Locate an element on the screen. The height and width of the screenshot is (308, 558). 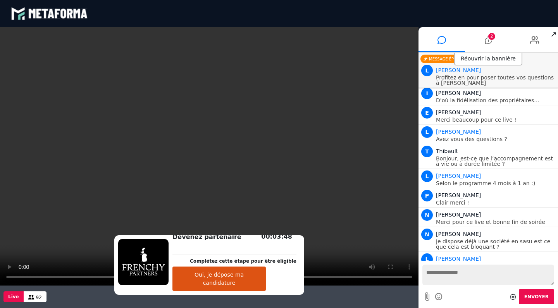
p: je dispose déjà une société en sasu est ce que cela est bloquant ? is located at coordinates (496, 244).